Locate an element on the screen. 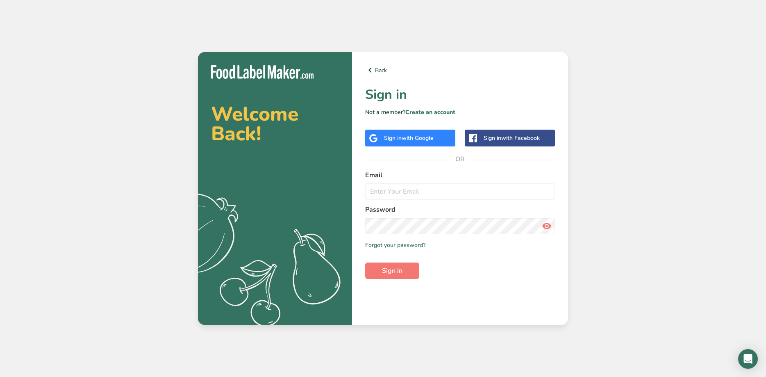 The height and width of the screenshot is (377, 766). span: Sign in is located at coordinates (392, 271).